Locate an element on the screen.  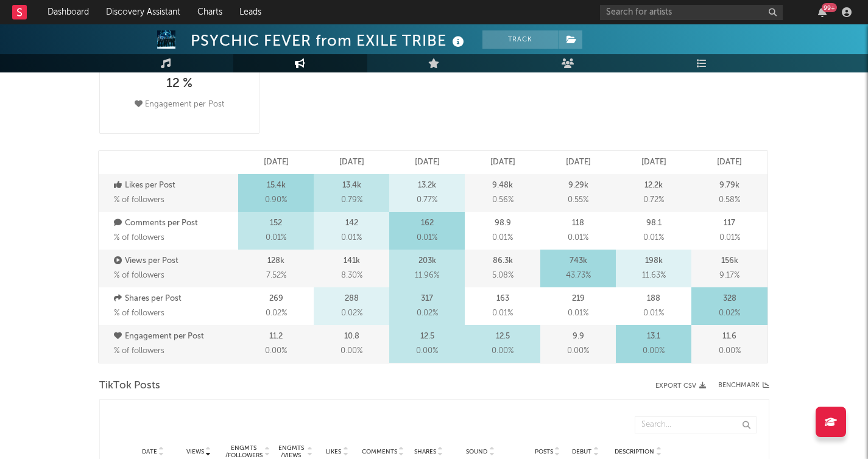
span: 11.96 % is located at coordinates (427, 276).